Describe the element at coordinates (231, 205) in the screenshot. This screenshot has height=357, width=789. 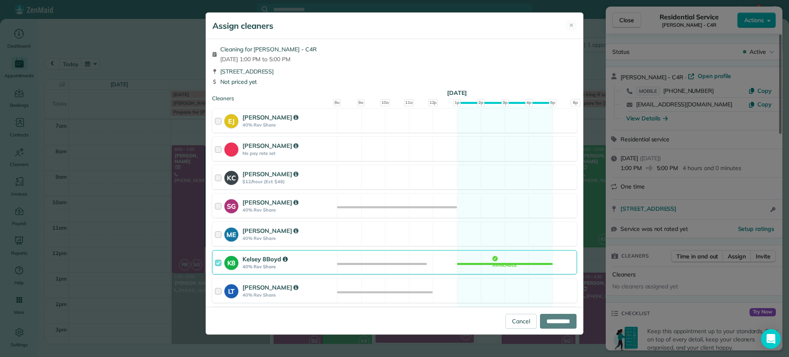
I see `strong: SG` at that location.